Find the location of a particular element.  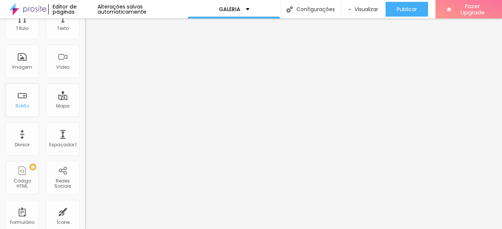

img: Ícone is located at coordinates (290, 9).